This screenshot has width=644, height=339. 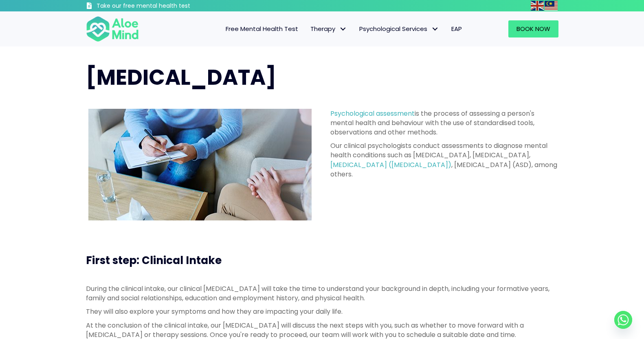 What do you see at coordinates (343, 29) in the screenshot?
I see `span: Therapy: submenu` at bounding box center [343, 29].